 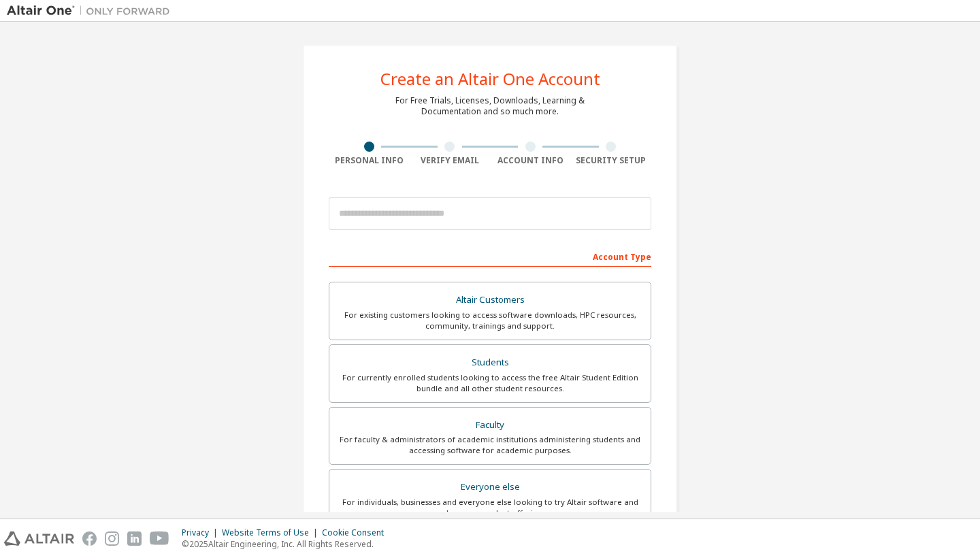 What do you see at coordinates (490, 320) in the screenshot?
I see `div: For existing customers looking to access software downloads, HPC resources, community, trainings ...` at bounding box center [490, 320].